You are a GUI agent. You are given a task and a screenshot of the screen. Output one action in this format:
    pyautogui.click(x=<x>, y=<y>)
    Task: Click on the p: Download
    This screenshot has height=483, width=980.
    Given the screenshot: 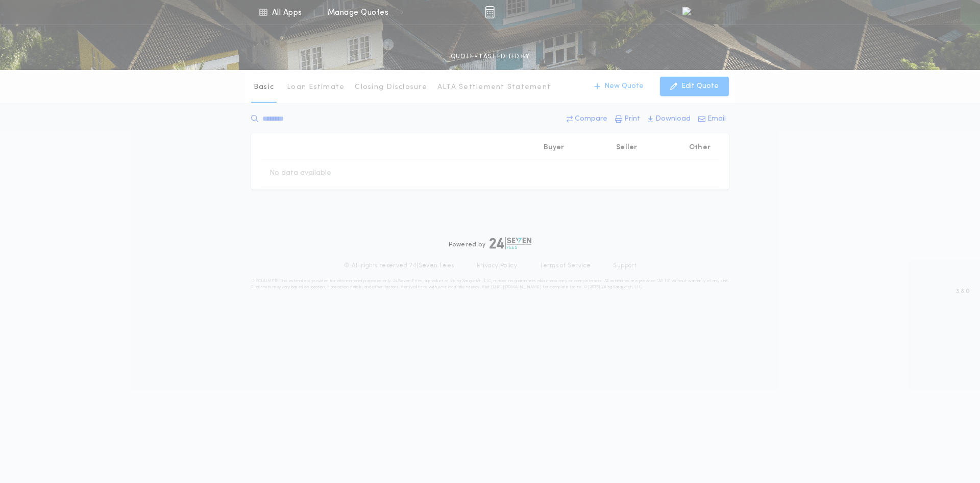 What is the action you would take?
    pyautogui.click(x=672, y=119)
    